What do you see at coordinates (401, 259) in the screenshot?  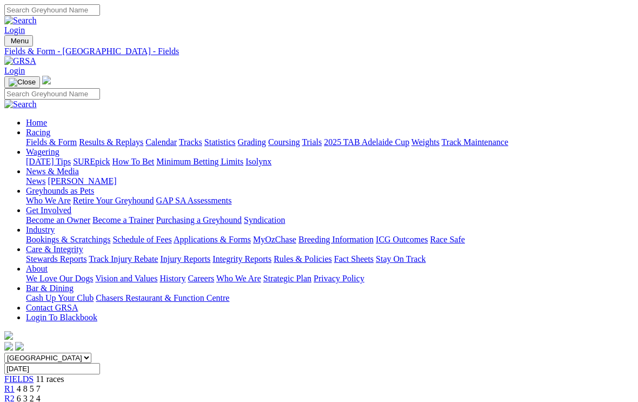 I see `a: Stay On Track` at bounding box center [401, 259].